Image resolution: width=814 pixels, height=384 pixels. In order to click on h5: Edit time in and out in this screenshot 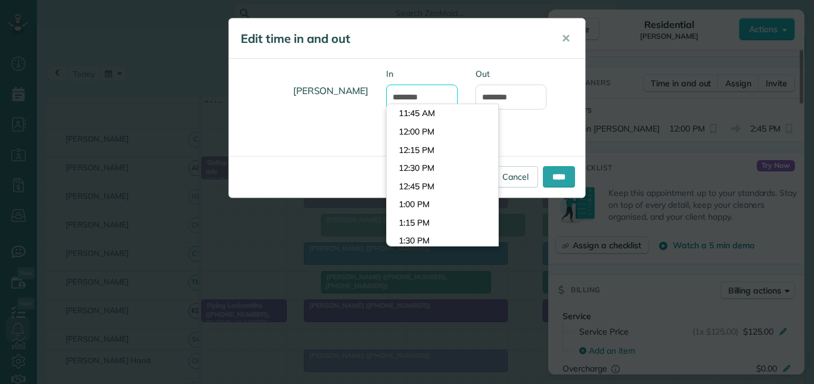, I will do `click(393, 39)`.